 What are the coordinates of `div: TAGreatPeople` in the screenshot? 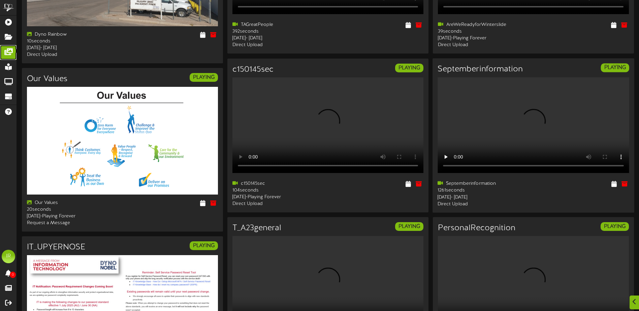 It's located at (278, 25).